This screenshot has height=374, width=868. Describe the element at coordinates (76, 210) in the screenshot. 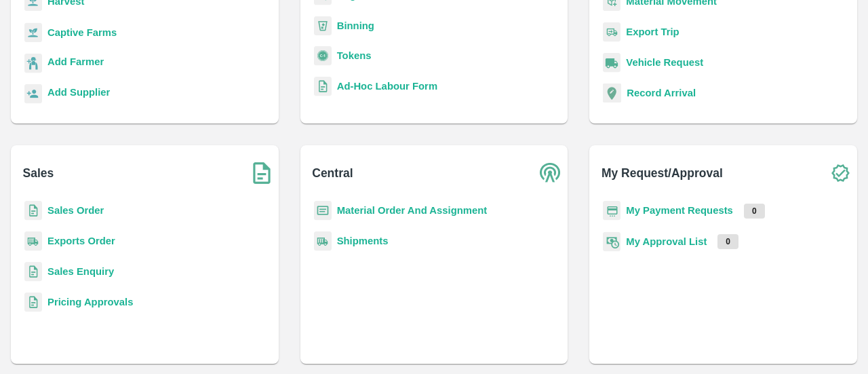

I see `b: Sales Order` at that location.